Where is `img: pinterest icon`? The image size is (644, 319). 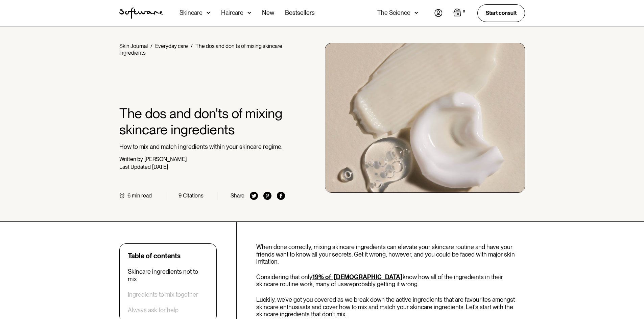
img: pinterest icon is located at coordinates (268, 196).